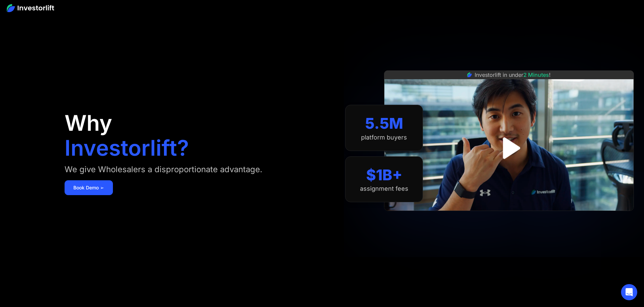 The width and height of the screenshot is (644, 307). I want to click on h1: Why, so click(88, 124).